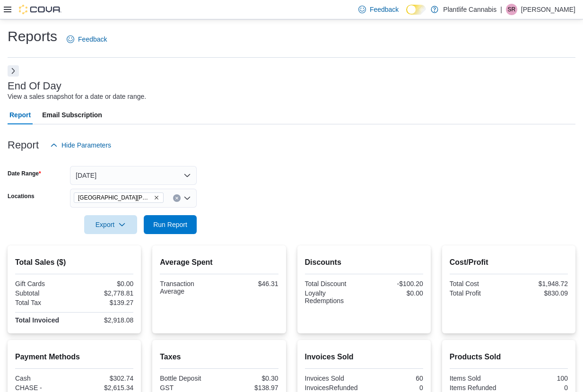 The height and width of the screenshot is (392, 583). I want to click on div: Total Profit, so click(478, 293).